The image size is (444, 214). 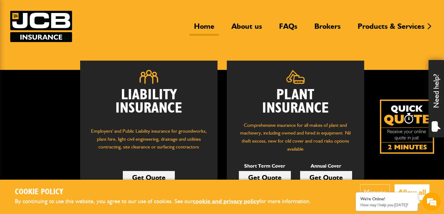 What do you see at coordinates (246, 29) in the screenshot?
I see `a: About us` at bounding box center [246, 29].